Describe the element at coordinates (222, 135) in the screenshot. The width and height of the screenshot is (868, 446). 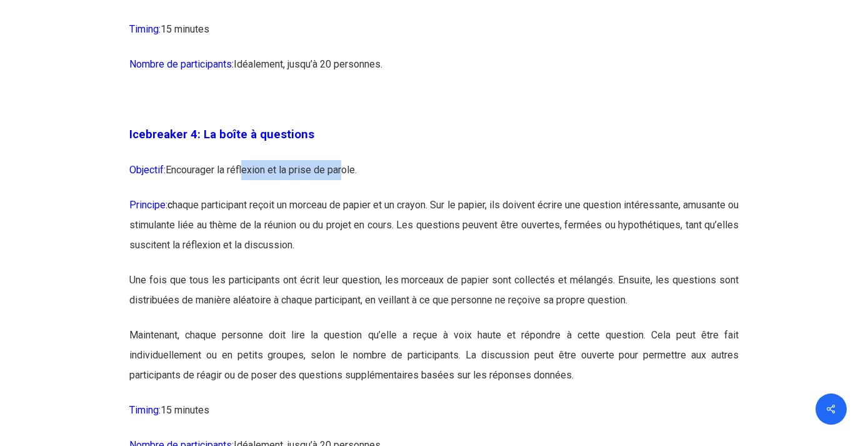
I see `span: Icebreaker 4: La boîte à questions` at that location.